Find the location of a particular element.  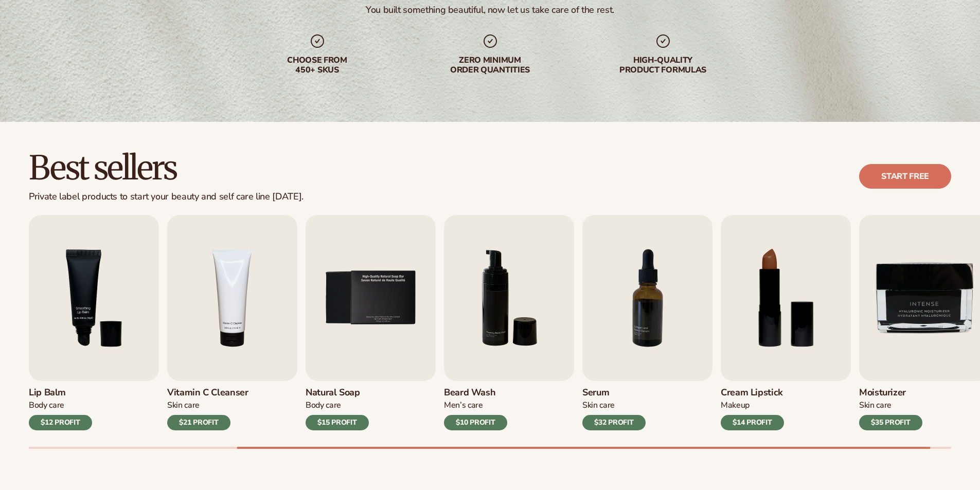

h3: Serum is located at coordinates (614, 393).